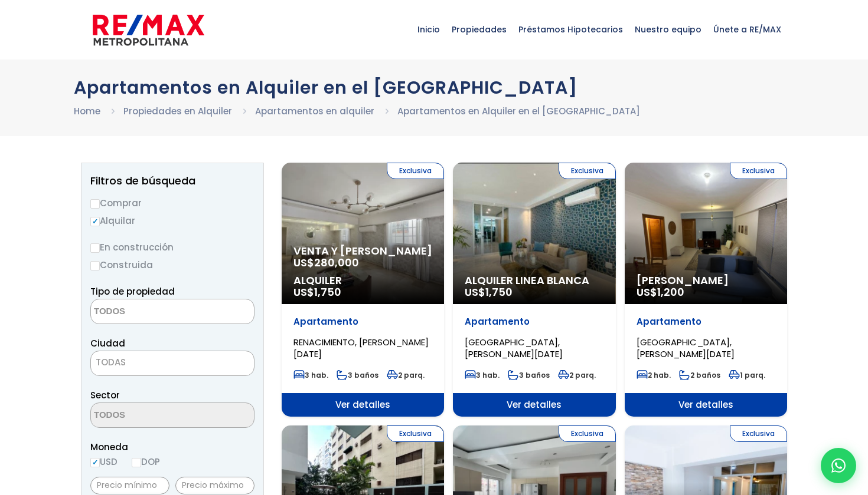  What do you see at coordinates (172, 247) in the screenshot?
I see `label: En construcción` at bounding box center [172, 247].